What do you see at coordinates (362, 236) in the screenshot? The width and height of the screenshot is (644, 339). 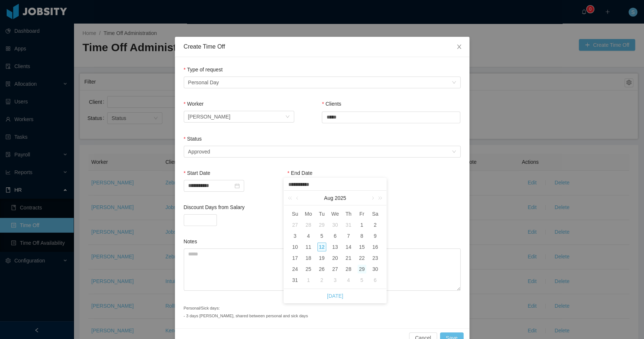 I see `div: 8` at bounding box center [362, 236].